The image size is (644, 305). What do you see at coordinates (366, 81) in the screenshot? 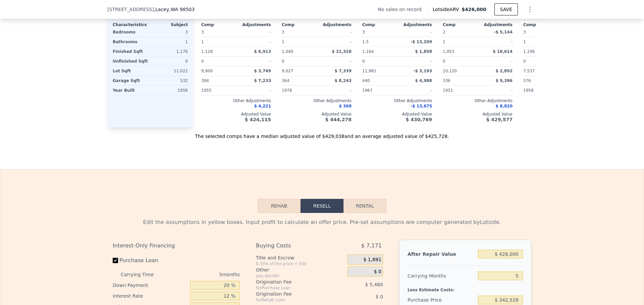
I see `span: 440` at bounding box center [366, 81].